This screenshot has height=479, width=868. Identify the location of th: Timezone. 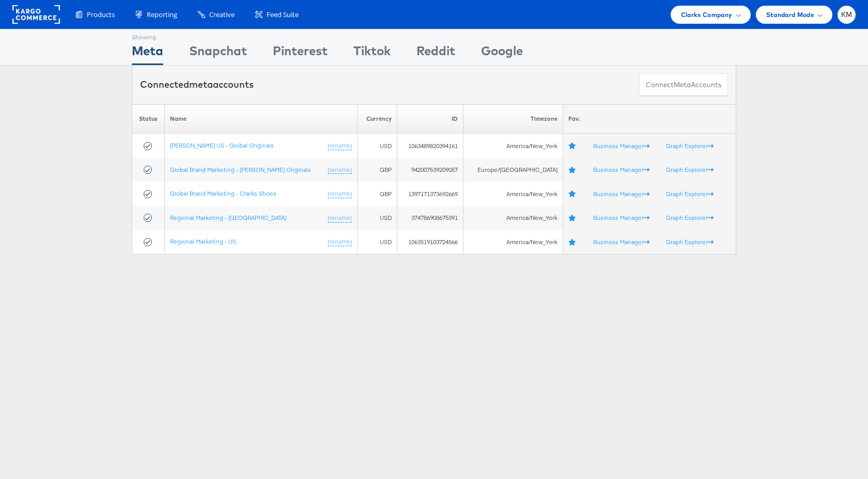
(513, 119).